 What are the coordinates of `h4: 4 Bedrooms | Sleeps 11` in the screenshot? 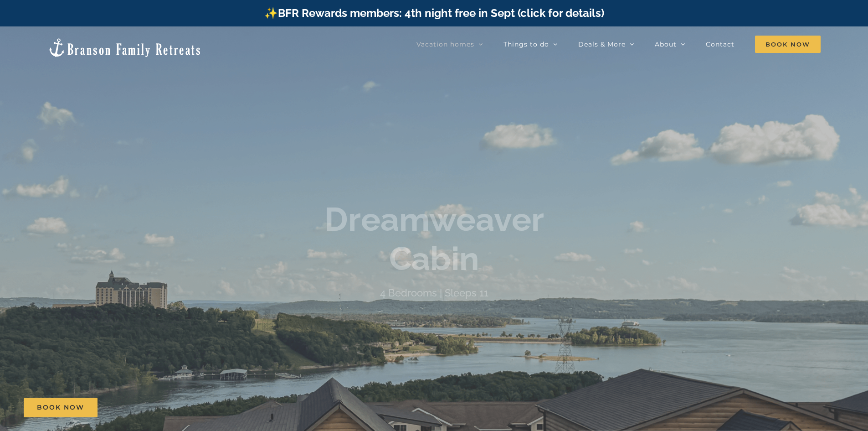 It's located at (434, 292).